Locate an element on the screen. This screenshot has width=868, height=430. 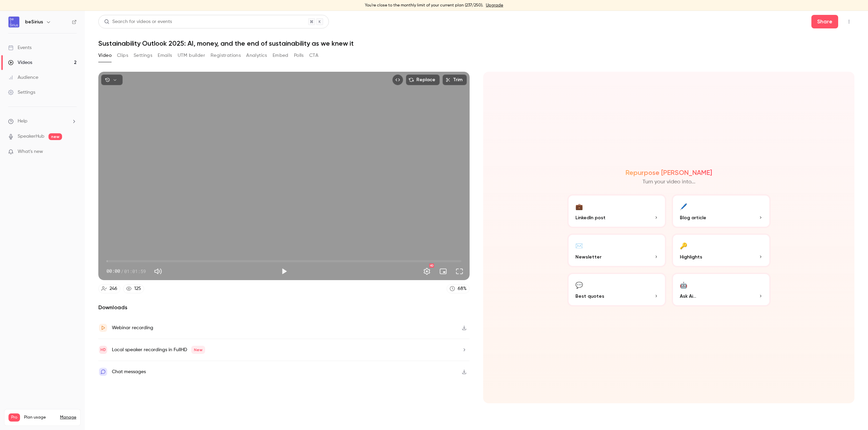
div: 125 is located at coordinates (138, 289).